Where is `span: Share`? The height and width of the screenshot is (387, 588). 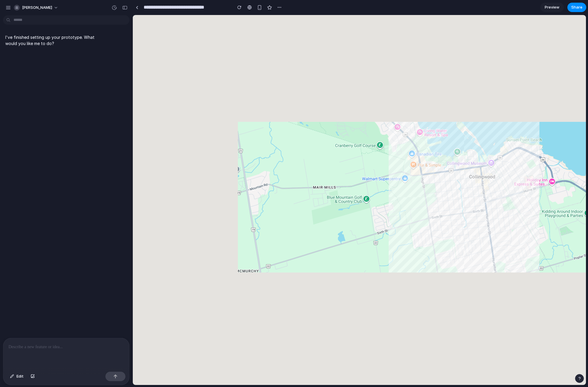 span: Share is located at coordinates (577, 8).